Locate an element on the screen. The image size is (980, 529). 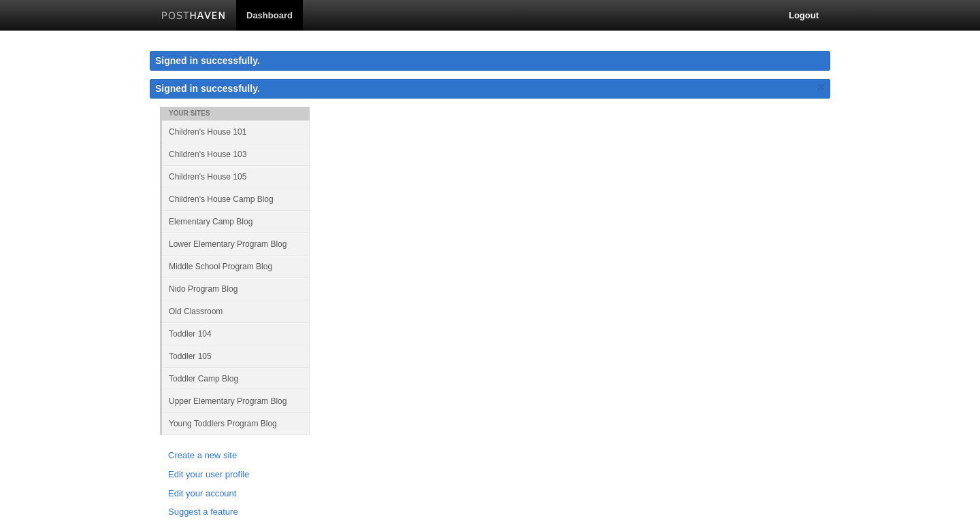
a: Children's House 101 is located at coordinates (235, 131).